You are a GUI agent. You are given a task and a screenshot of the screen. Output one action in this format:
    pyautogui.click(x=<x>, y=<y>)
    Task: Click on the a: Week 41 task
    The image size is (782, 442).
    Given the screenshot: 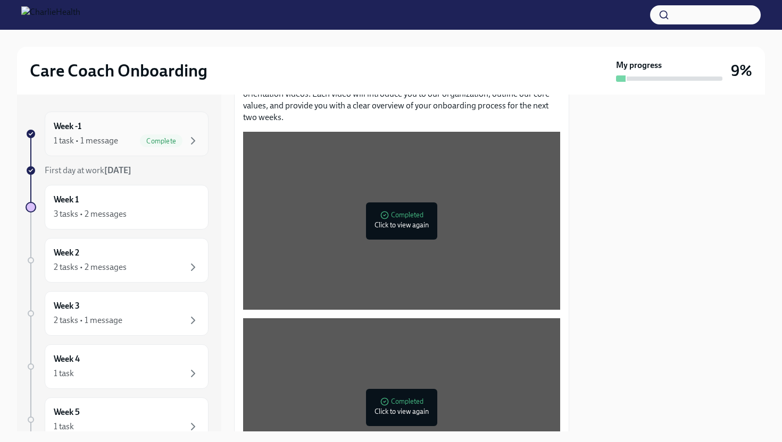 What is the action you would take?
    pyautogui.click(x=117, y=367)
    